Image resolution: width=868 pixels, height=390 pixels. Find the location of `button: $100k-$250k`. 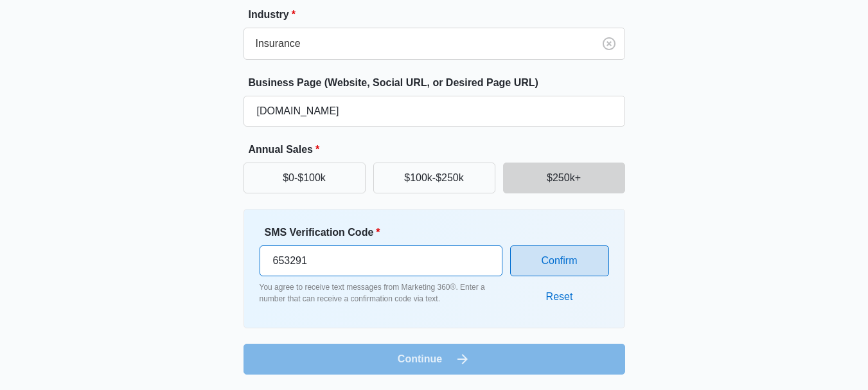

button: $100k-$250k is located at coordinates (434, 178).